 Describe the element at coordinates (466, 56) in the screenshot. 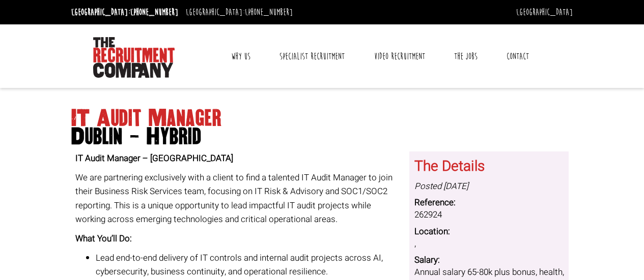

I see `a: The Jobs` at that location.